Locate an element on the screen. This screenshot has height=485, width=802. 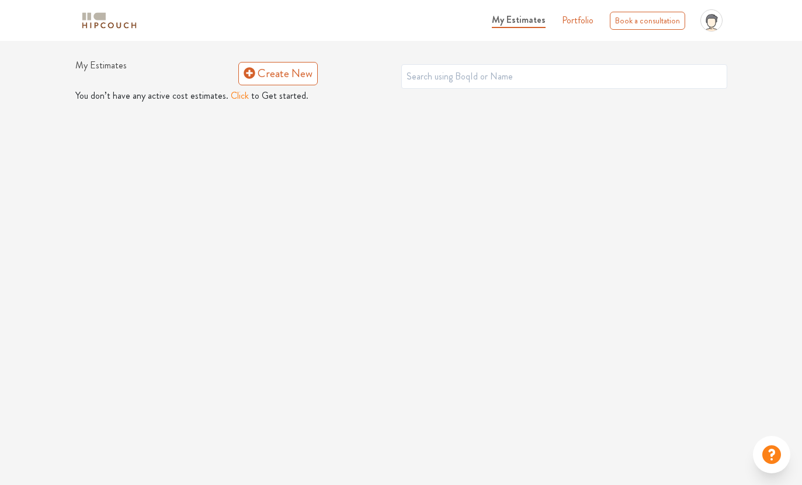
p: You don’t have any active cost estimates. to Get started. is located at coordinates (401, 96).